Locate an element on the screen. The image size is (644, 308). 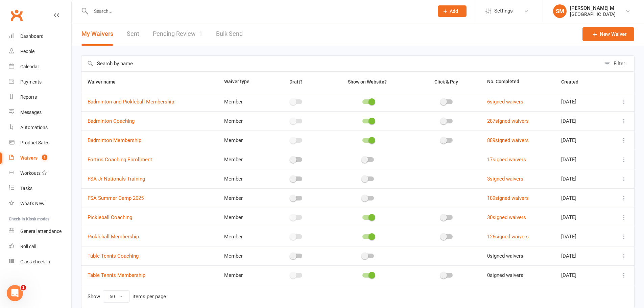
a: Roll call is located at coordinates (40, 247).